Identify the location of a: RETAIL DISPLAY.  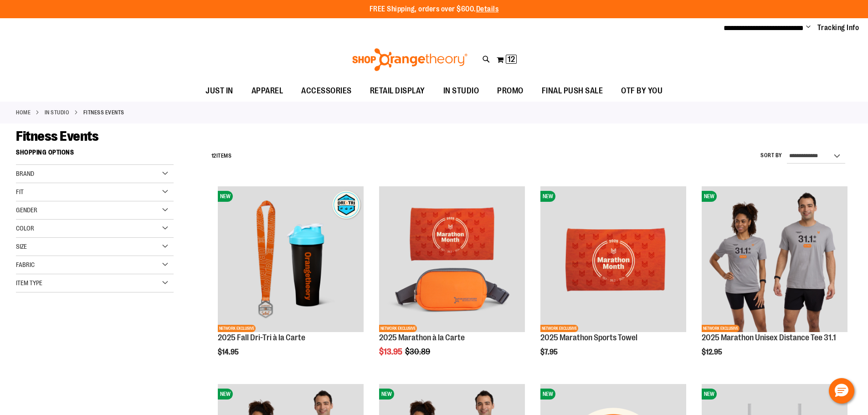
(398, 91).